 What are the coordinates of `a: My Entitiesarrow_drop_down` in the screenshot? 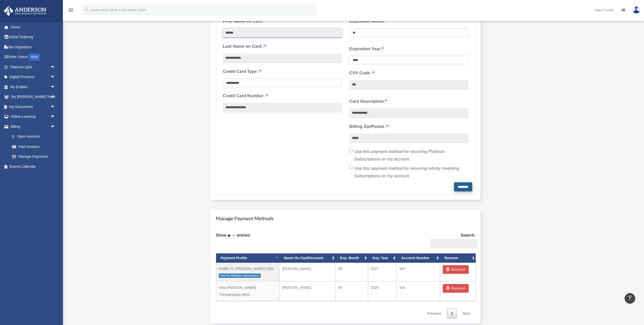 It's located at (33, 87).